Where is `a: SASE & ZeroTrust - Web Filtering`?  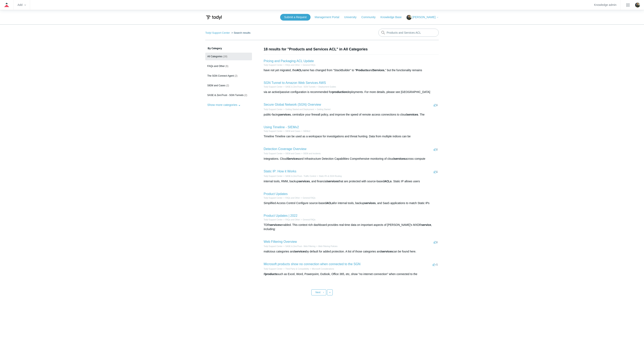
a: SASE & ZeroTrust - Web Filtering is located at coordinates (301, 246).